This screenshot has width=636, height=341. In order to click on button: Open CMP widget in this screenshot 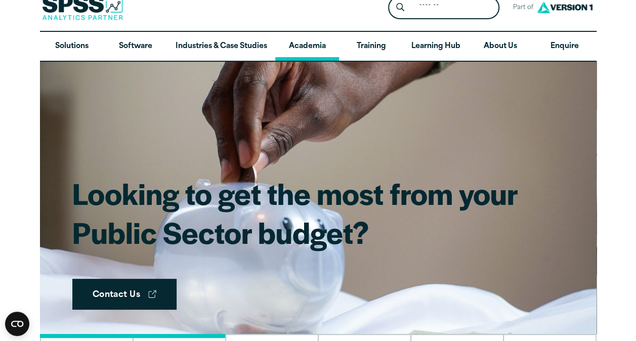, I will do `click(17, 324)`.